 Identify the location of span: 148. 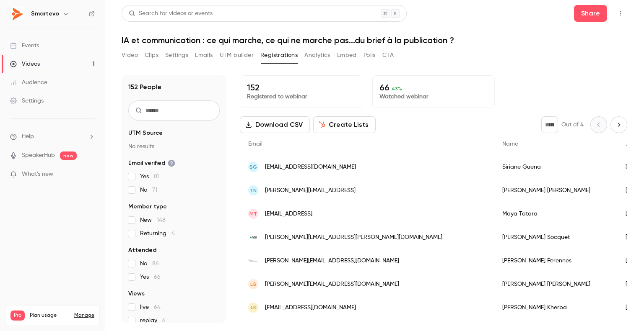
(161, 220).